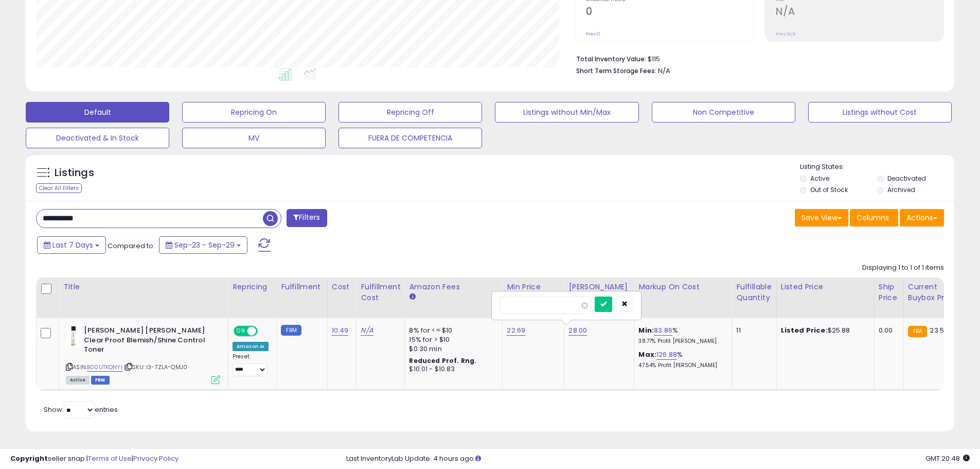 The height and width of the screenshot is (469, 980). What do you see at coordinates (860, 13) in the screenshot?
I see `h2: N/A` at bounding box center [860, 13].